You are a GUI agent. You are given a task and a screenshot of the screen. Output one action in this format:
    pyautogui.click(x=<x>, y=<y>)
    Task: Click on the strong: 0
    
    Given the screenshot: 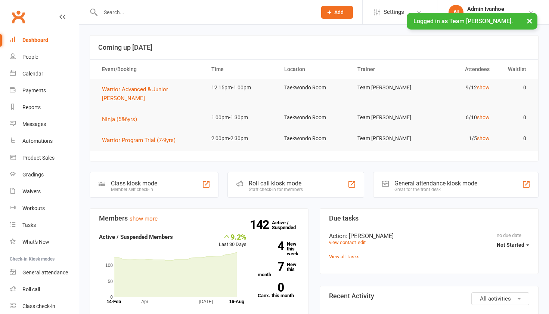 What is the action you would take?
    pyautogui.click(x=271, y=287)
    